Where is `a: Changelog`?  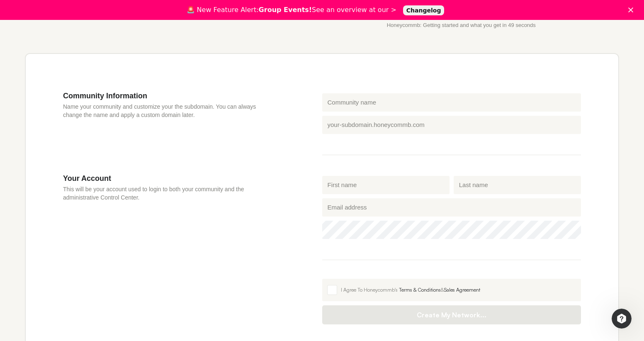 a: Changelog is located at coordinates (424, 10).